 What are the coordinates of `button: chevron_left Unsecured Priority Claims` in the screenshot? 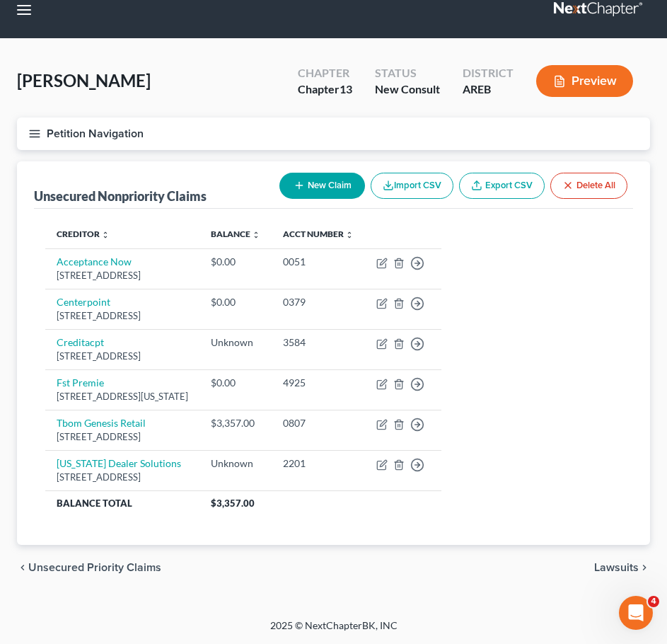 It's located at (89, 568).